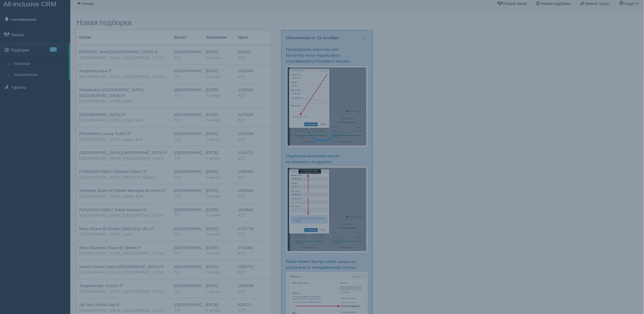 The height and width of the screenshot is (314, 644). What do you see at coordinates (40, 64) in the screenshot?
I see `a: Активные` at bounding box center [40, 64].